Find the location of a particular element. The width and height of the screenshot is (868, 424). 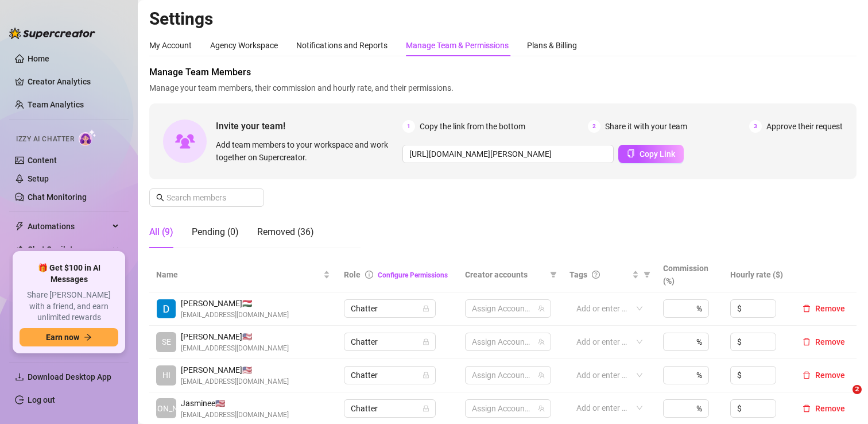

span: Jasminee 🇺🇸 is located at coordinates (235, 403).